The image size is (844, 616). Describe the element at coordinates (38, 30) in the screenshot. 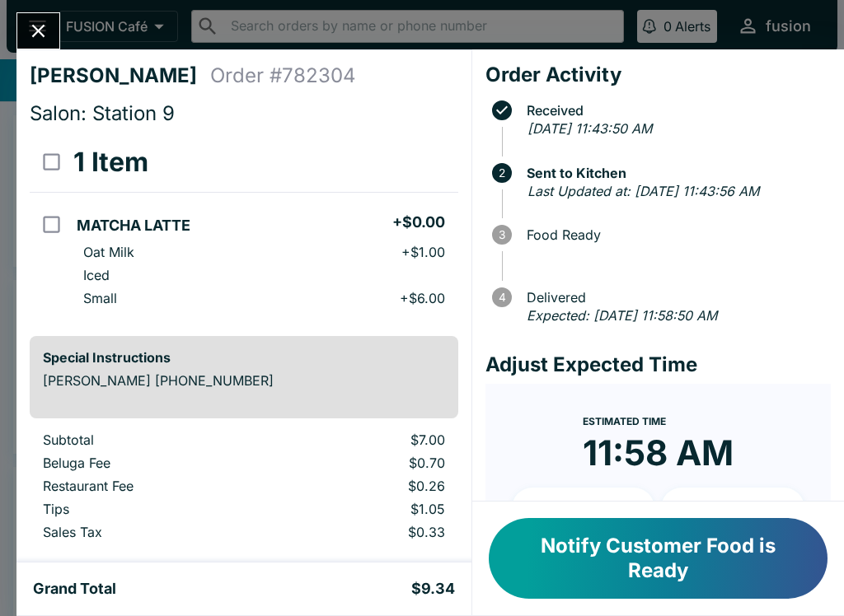

I see `button: Close` at that location.